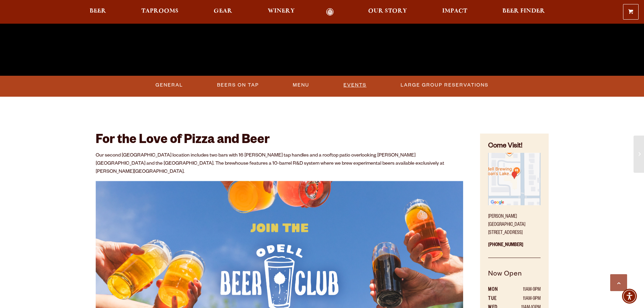 This screenshot has width=644, height=308. I want to click on a: Impact, so click(454, 12).